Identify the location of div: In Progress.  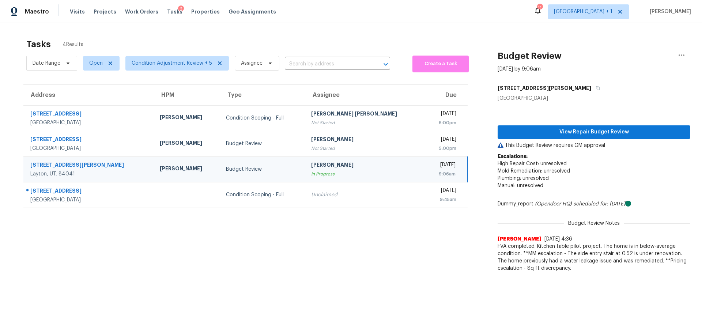
(365, 174).